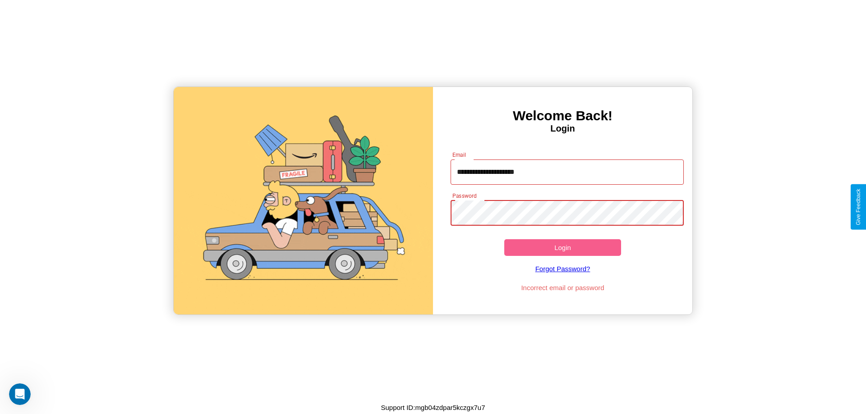  I want to click on button: Login, so click(562, 248).